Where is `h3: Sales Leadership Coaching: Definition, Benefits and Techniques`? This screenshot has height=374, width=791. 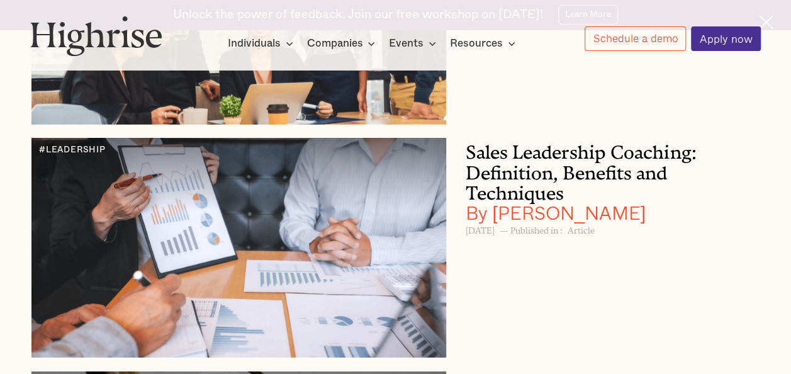
h3: Sales Leadership Coaching: Definition, Benefits and Techniques is located at coordinates (598, 180).